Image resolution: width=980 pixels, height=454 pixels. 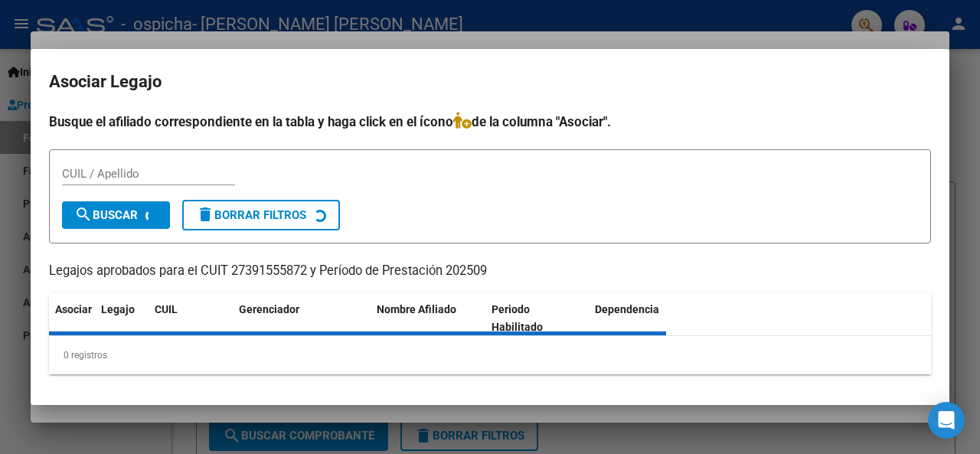 What do you see at coordinates (428, 318) in the screenshot?
I see `datatable-header-cell: Nombre Afiliado` at bounding box center [428, 318].